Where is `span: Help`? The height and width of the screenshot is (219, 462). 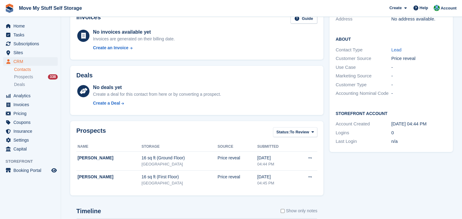
span: Help is located at coordinates (424, 8).